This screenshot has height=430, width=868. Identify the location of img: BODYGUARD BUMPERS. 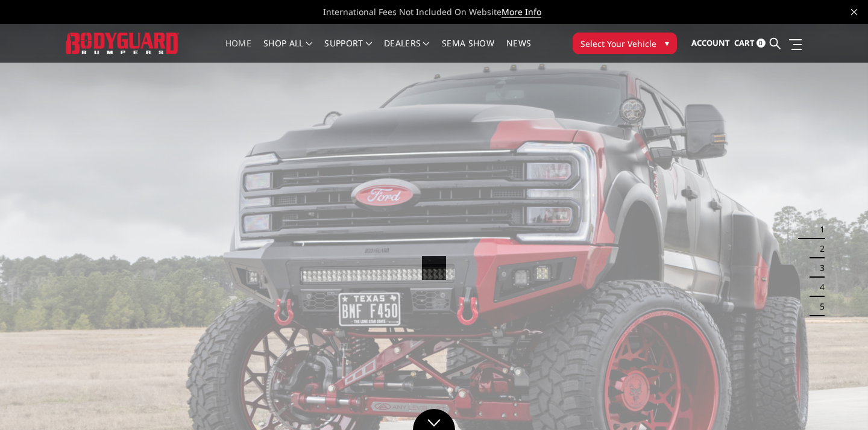
(122, 43).